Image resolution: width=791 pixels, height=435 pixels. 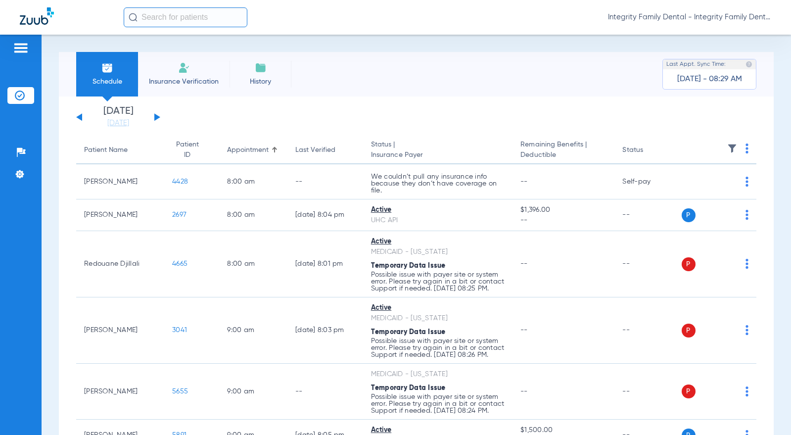 What do you see at coordinates (107, 82) in the screenshot?
I see `span: Schedule` at bounding box center [107, 82].